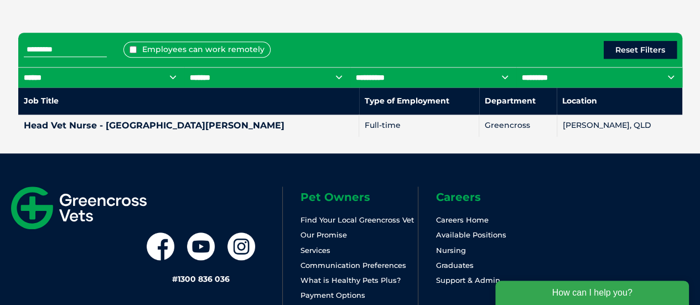 The image size is (700, 305). I want to click on nobr: Location, so click(579, 101).